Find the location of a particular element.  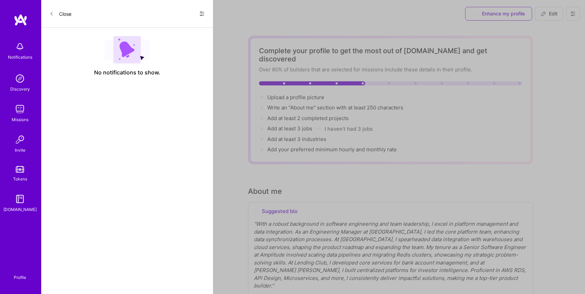

img: tokens is located at coordinates (20, 169).